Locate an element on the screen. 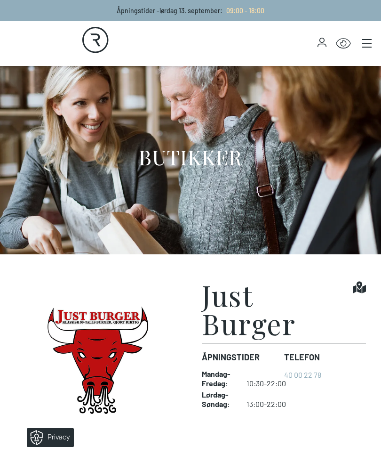 The image size is (381, 455). dt: Åpningstider is located at coordinates (243, 357).